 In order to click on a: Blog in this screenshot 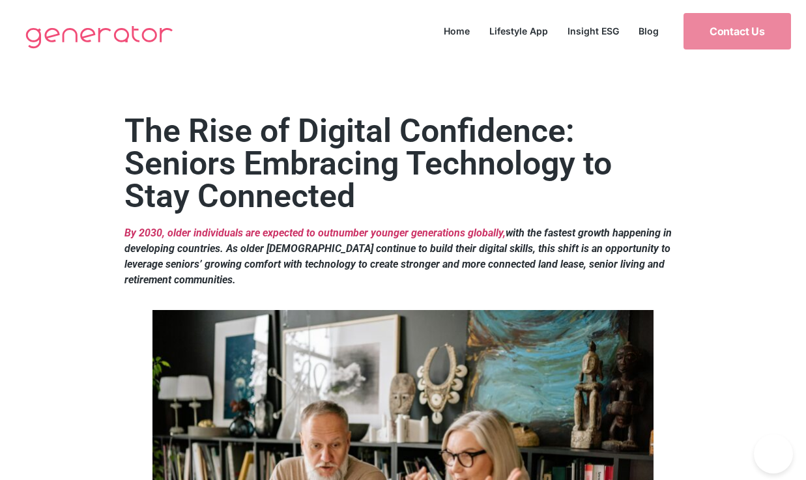, I will do `click(648, 31)`.